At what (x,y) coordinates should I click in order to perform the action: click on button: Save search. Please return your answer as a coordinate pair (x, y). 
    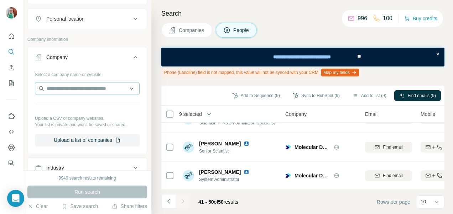
    Looking at the image, I should click on (80, 207).